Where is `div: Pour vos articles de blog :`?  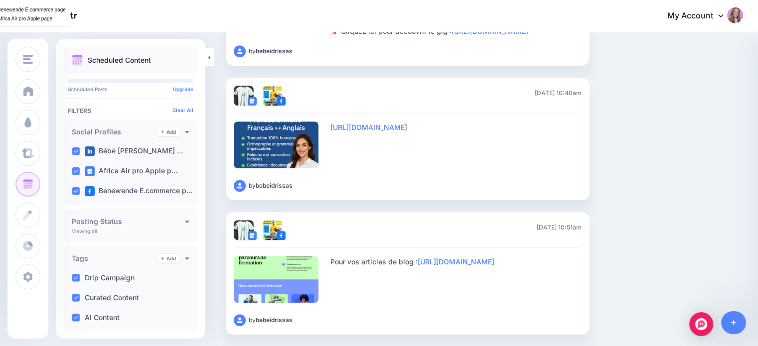 div: Pour vos articles de blog : is located at coordinates (456, 262).